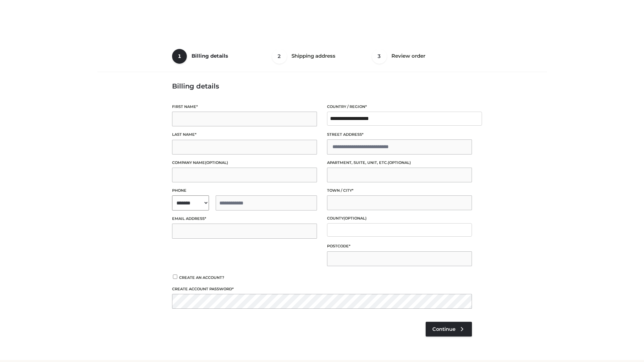 The height and width of the screenshot is (362, 644). I want to click on span: 1, so click(179, 56).